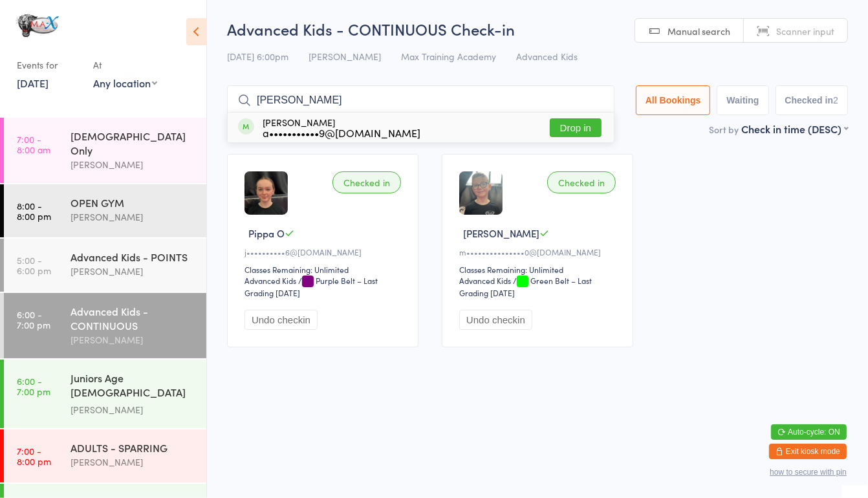 This screenshot has height=498, width=868. I want to click on input: Search, so click(421, 100).